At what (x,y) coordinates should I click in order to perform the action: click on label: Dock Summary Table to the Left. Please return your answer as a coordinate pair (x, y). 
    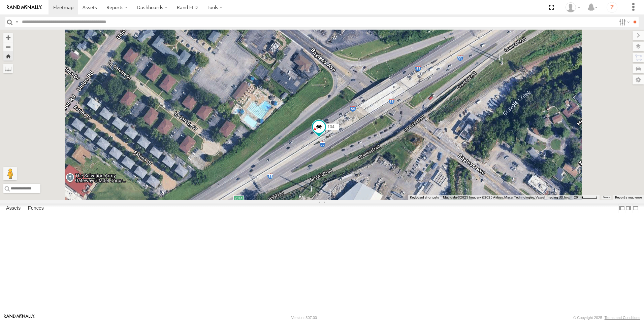
    Looking at the image, I should click on (621, 208).